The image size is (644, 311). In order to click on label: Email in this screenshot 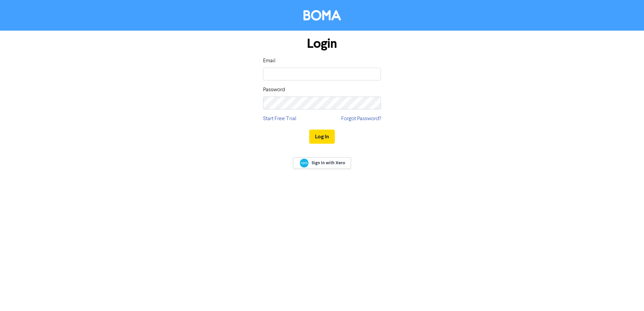, I will do `click(269, 61)`.